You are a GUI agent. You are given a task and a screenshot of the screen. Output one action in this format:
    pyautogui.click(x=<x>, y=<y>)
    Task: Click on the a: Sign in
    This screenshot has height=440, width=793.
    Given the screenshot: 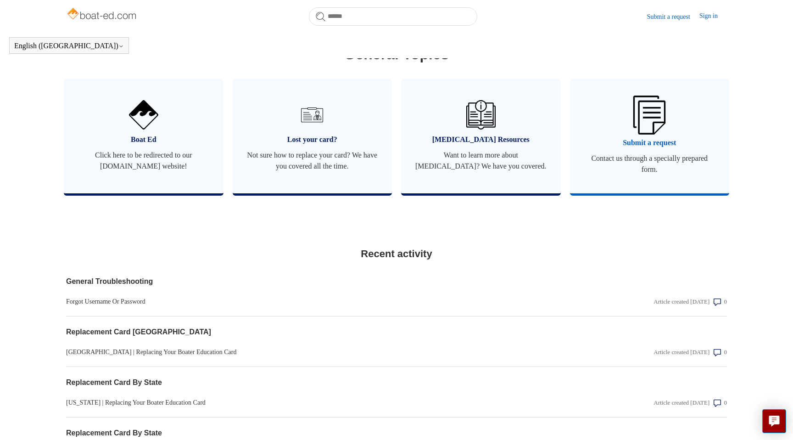 What is the action you would take?
    pyautogui.click(x=713, y=17)
    